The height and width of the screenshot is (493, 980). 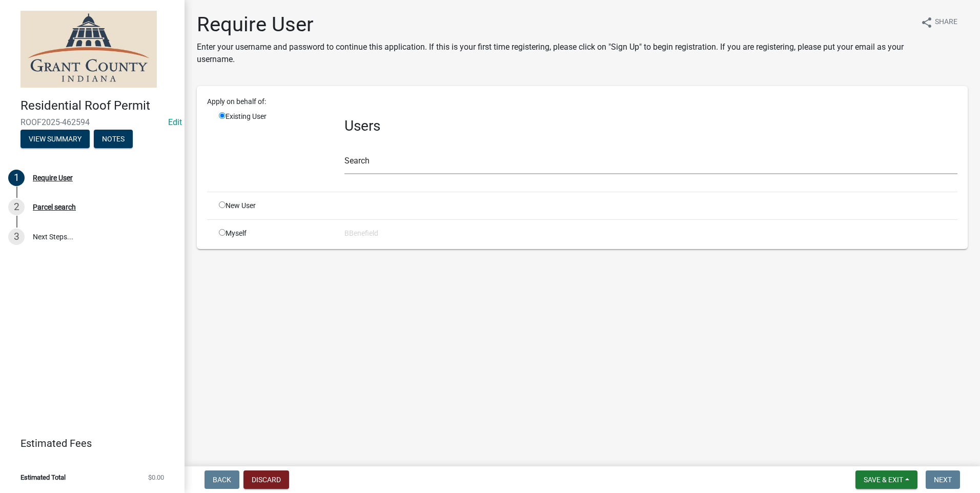 I want to click on span: Estimated Total, so click(x=43, y=477).